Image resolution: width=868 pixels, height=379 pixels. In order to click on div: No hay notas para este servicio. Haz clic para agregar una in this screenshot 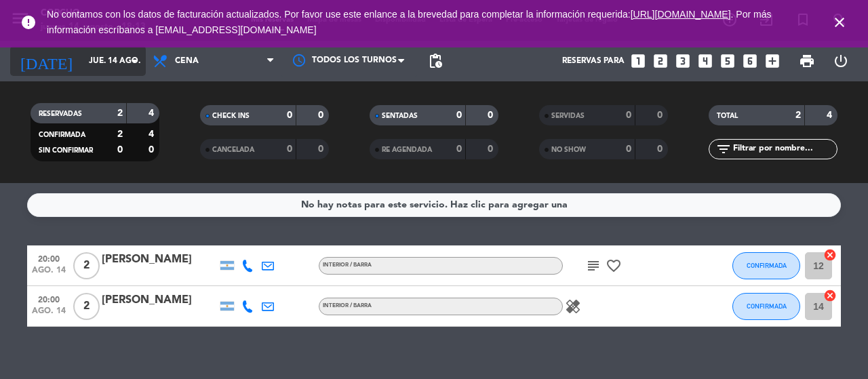, I will do `click(434, 204)`.